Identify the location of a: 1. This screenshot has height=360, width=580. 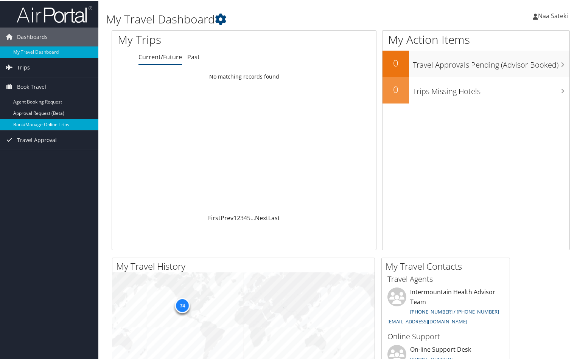
(235, 217).